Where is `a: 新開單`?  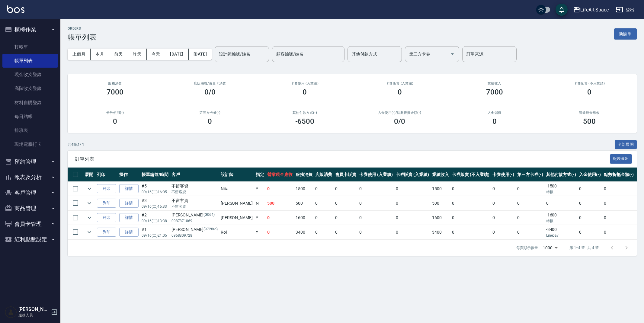
a: 新開單 is located at coordinates (625, 34).